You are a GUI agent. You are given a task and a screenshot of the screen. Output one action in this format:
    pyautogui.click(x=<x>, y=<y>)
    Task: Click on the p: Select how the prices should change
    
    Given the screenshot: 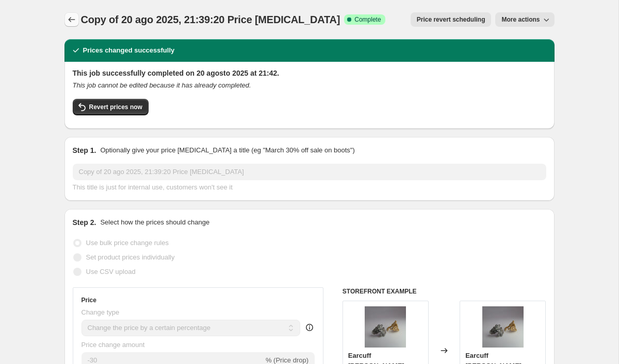 What is the action you would take?
    pyautogui.click(x=154, y=223)
    